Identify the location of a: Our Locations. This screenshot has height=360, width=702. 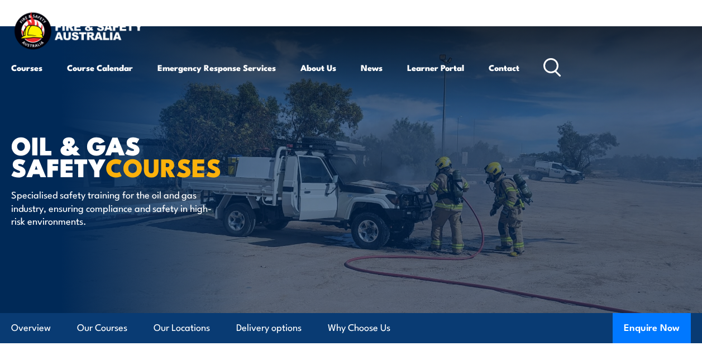
(181, 327).